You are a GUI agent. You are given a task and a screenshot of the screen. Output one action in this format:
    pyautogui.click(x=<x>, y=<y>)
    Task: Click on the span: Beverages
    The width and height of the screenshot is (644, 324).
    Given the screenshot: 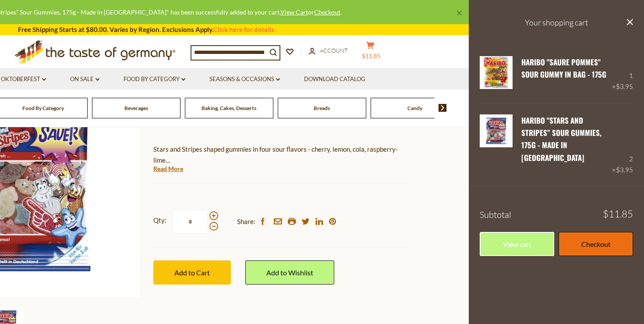 What is the action you would take?
    pyautogui.click(x=136, y=108)
    